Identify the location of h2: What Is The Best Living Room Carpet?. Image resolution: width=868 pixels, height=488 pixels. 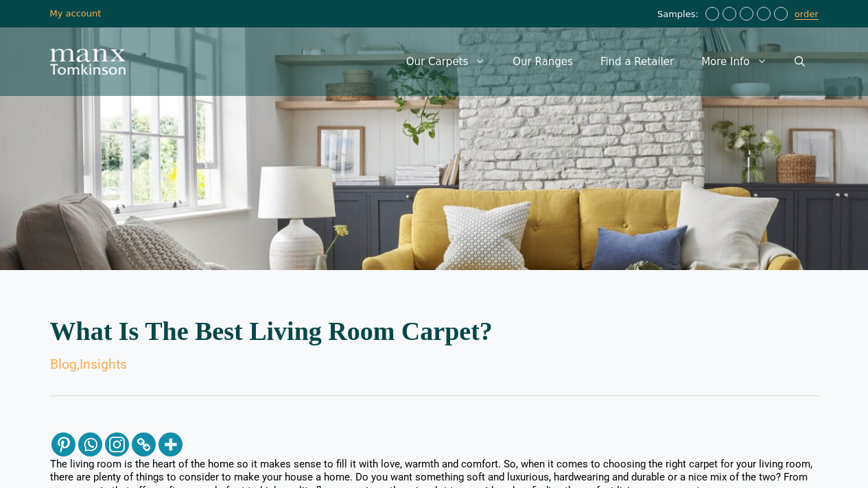
(434, 331).